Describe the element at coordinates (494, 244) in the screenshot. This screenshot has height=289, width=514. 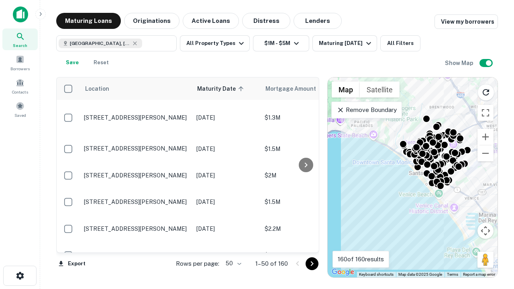
I see `div: Chat Widget` at that location.